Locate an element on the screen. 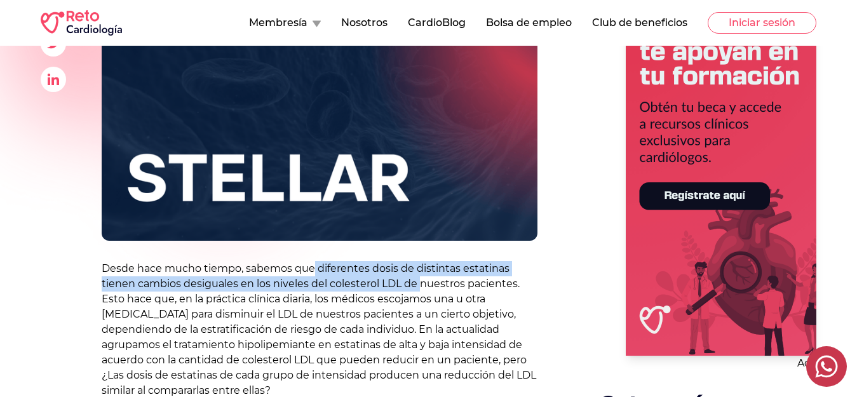 The height and width of the screenshot is (397, 857). button: Membresía is located at coordinates (284, 23).